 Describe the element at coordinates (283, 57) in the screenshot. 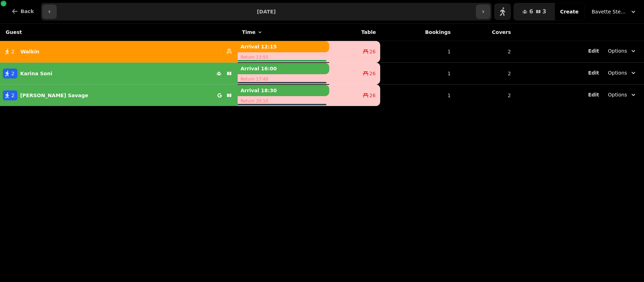

I see `p: Return 13:55` at that location.